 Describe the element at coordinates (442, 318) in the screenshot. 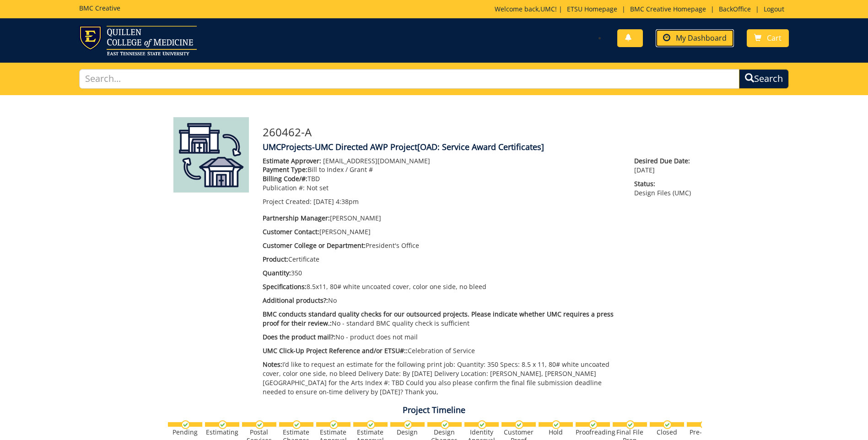

I see `p: No - standard BMC quality check is sufficient` at that location.